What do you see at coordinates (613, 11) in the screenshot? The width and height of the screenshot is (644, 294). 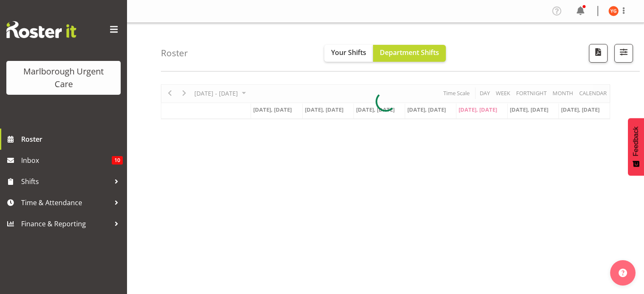 I see `img: yvette-geels11844.jpg` at bounding box center [613, 11].